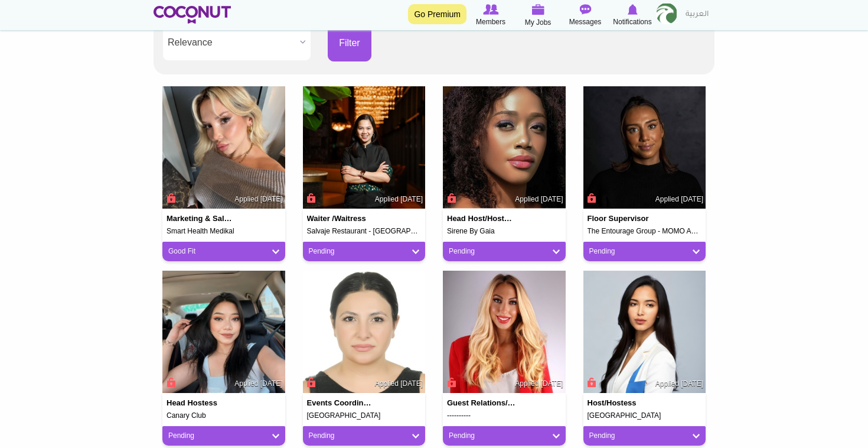  What do you see at coordinates (482, 219) in the screenshot?
I see `h4: Head Host/Hostess` at bounding box center [482, 219].